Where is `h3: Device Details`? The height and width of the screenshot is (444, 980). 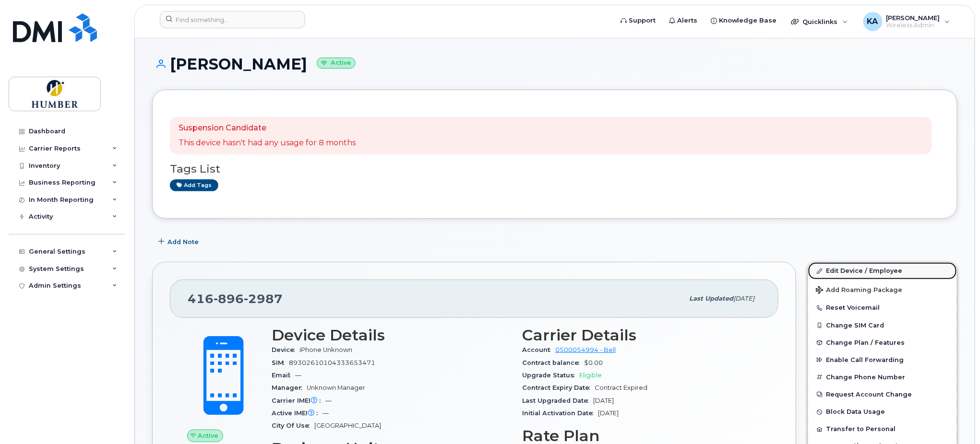 h3: Device Details is located at coordinates (391, 335).